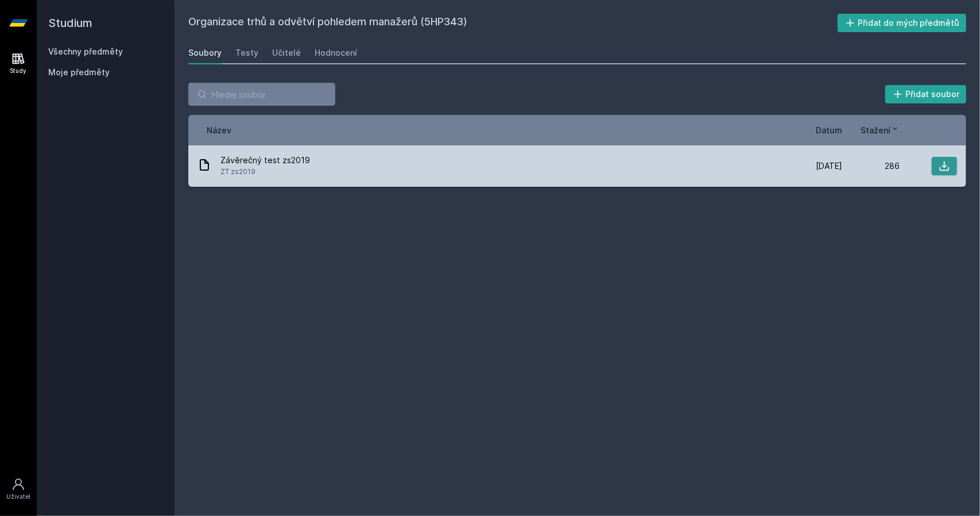  What do you see at coordinates (262, 94) in the screenshot?
I see `input: Hledej soubor` at bounding box center [262, 94].